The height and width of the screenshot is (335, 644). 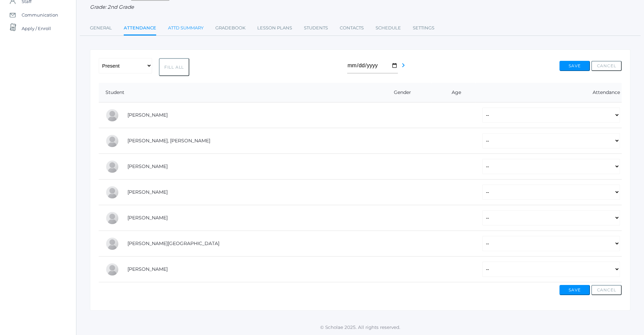 What do you see at coordinates (549, 92) in the screenshot?
I see `th: Attendance` at bounding box center [549, 92].